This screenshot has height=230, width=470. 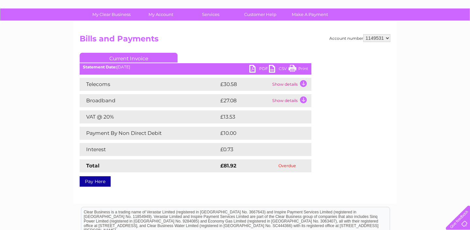 What do you see at coordinates (379, 30) in the screenshot?
I see `a: Energy` at bounding box center [379, 30].